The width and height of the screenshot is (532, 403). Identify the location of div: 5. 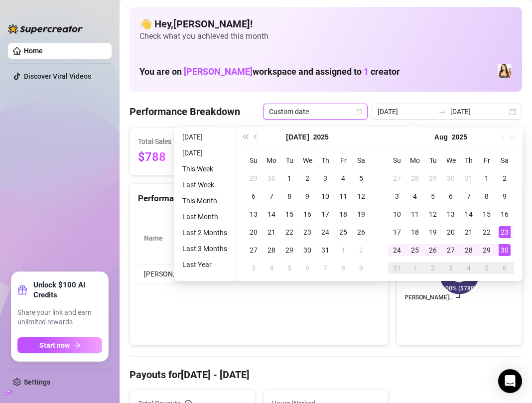
(487, 268).